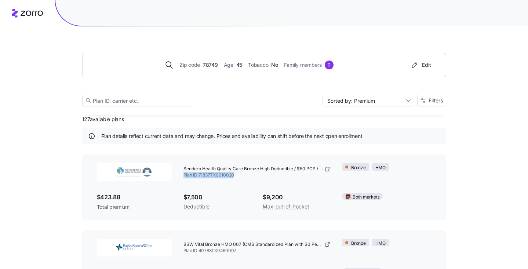 This screenshot has width=528, height=269. Describe the element at coordinates (257, 251) in the screenshot. I see `span: Plan ID: 40788TX0460007` at that location.